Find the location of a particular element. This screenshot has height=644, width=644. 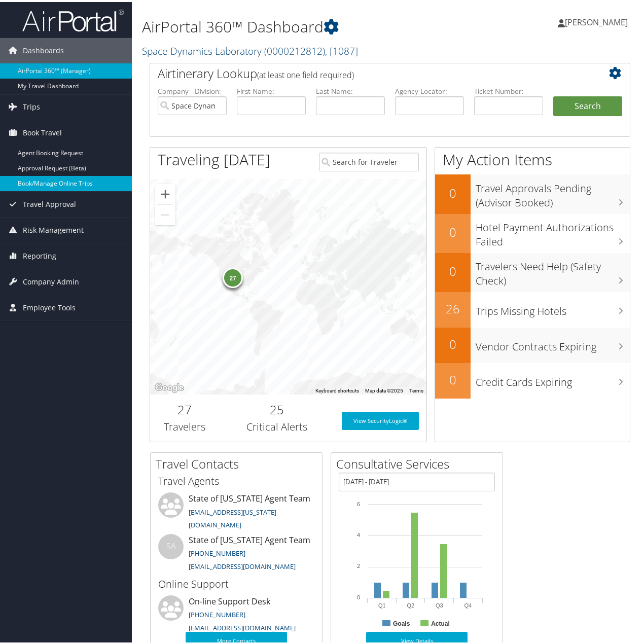

h3: Travelers Need Help (Safety Check) is located at coordinates (553, 269).